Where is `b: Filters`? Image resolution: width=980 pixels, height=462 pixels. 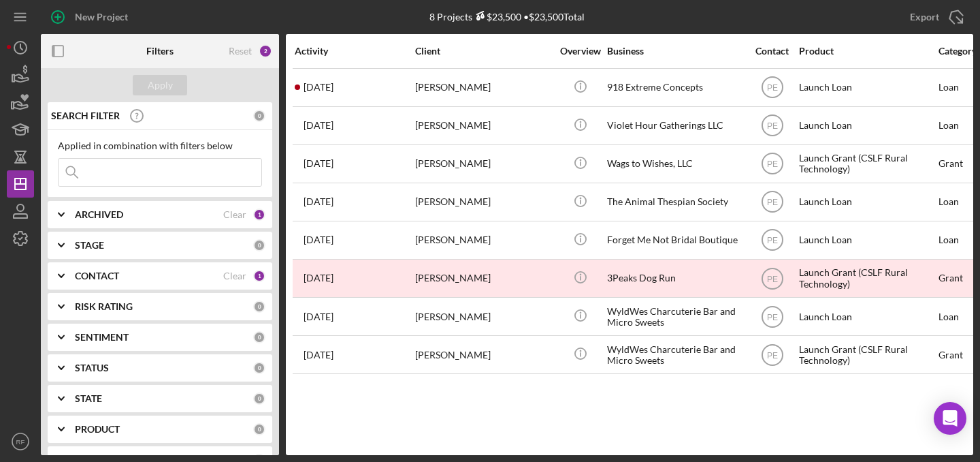 b: Filters is located at coordinates (160, 51).